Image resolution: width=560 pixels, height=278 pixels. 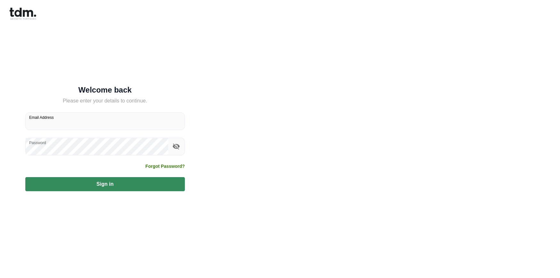 What do you see at coordinates (105, 101) in the screenshot?
I see `h5: Please enter your details to continue.` at bounding box center [105, 101].